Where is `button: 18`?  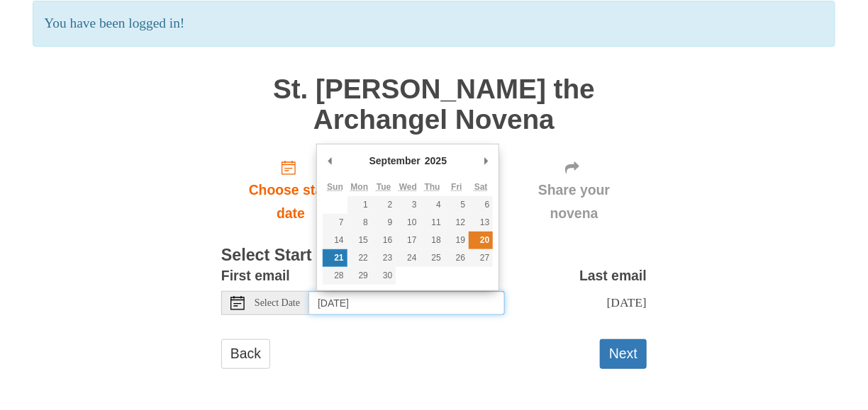 button: 18 is located at coordinates (433, 240).